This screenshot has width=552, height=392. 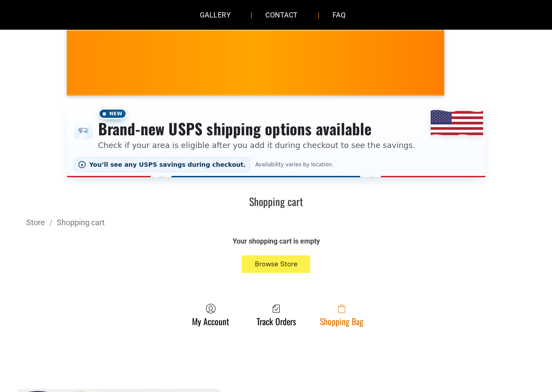 I want to click on h3: Brand-new USPS shipping options available, so click(x=256, y=128).